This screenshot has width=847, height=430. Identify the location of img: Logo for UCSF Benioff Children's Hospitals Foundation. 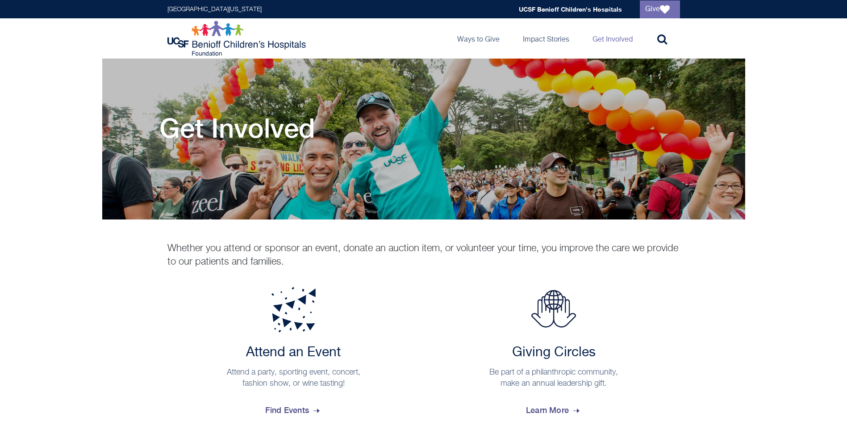
(238, 38).